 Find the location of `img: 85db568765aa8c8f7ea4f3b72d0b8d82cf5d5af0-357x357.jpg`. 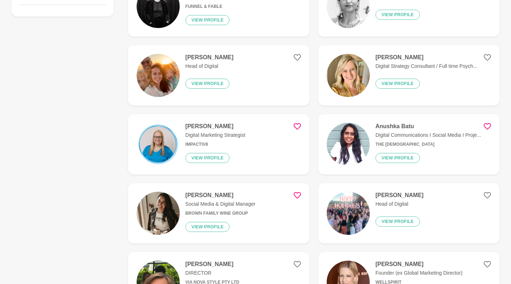

img: 85db568765aa8c8f7ea4f3b72d0b8d82cf5d5af0-357x357.jpg is located at coordinates (348, 144).